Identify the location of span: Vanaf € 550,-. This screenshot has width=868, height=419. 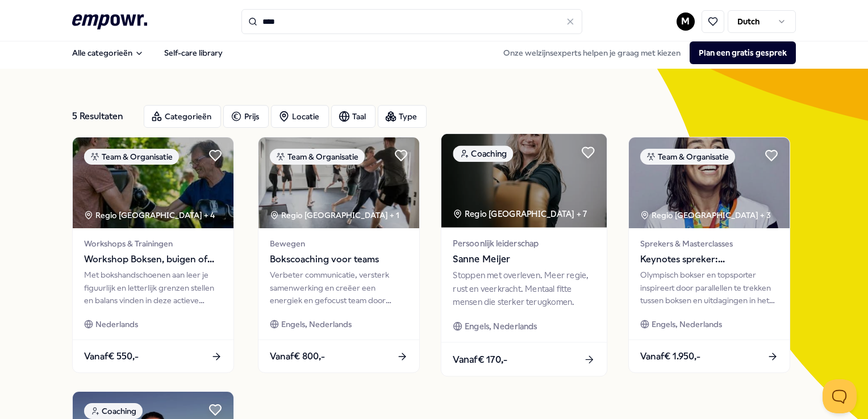
(111, 356).